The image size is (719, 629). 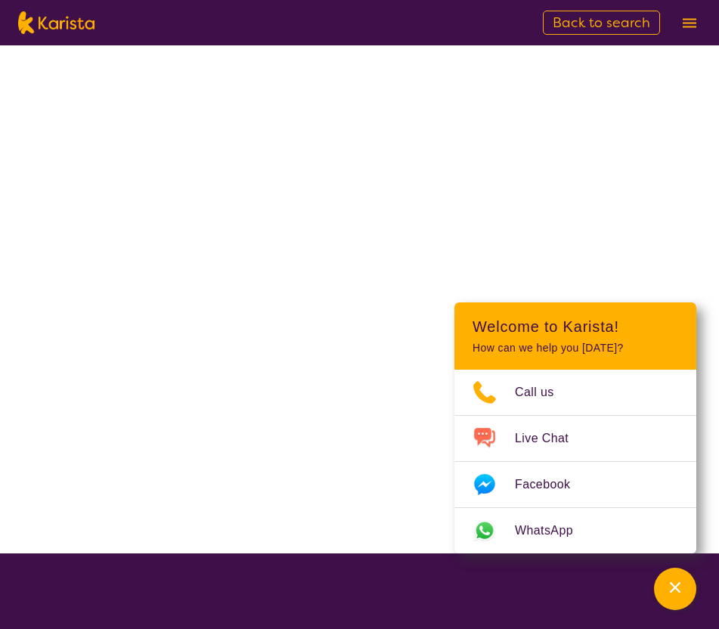 What do you see at coordinates (552, 530) in the screenshot?
I see `span: WhatsApp` at bounding box center [552, 530].